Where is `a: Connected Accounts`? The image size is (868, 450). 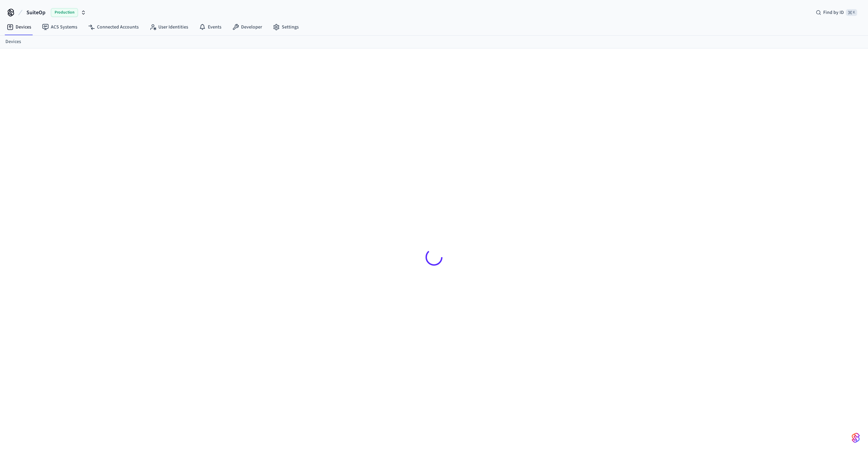
a: Connected Accounts is located at coordinates (113, 28).